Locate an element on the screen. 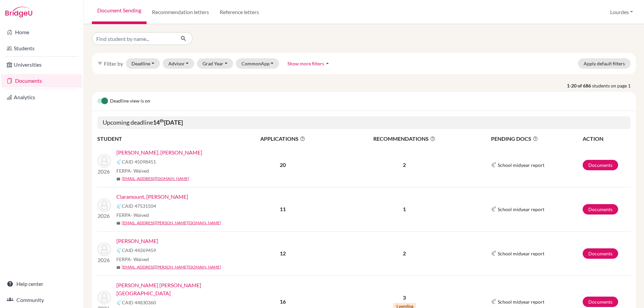  a: Home is located at coordinates (42, 32).